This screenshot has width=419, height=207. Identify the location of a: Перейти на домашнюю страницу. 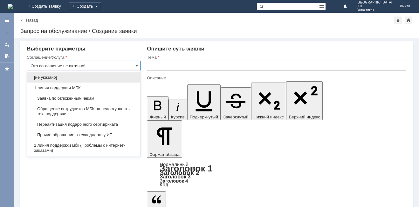
(10, 6).